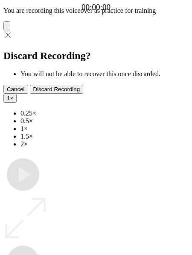 The width and height of the screenshot is (192, 255). Describe the element at coordinates (57, 89) in the screenshot. I see `button: Discard Recording` at that location.